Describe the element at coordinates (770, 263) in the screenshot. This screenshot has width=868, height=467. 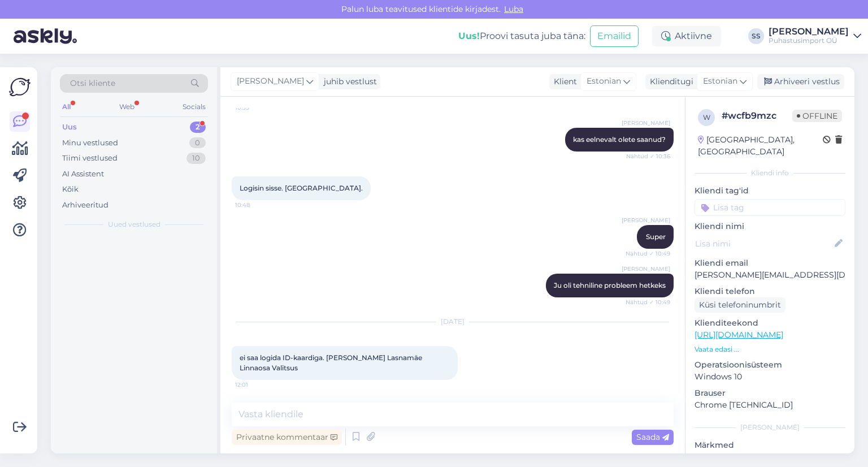
I see `p: Kliendi email` at that location.